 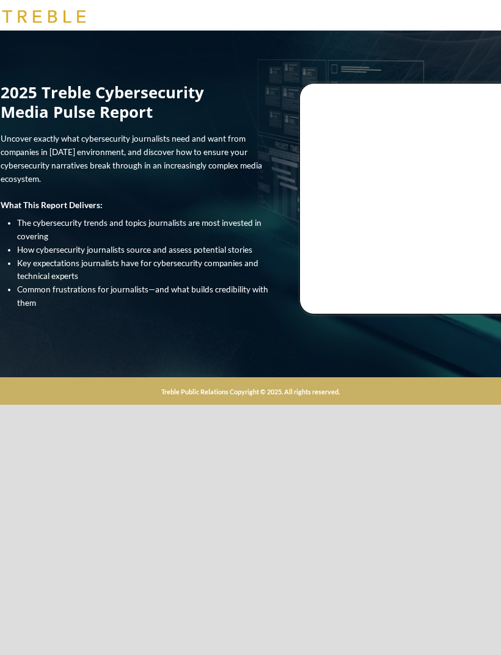 What do you see at coordinates (139, 230) in the screenshot?
I see `span: The cybersecurity trends and topics journalists are most invested in covering` at bounding box center [139, 230].